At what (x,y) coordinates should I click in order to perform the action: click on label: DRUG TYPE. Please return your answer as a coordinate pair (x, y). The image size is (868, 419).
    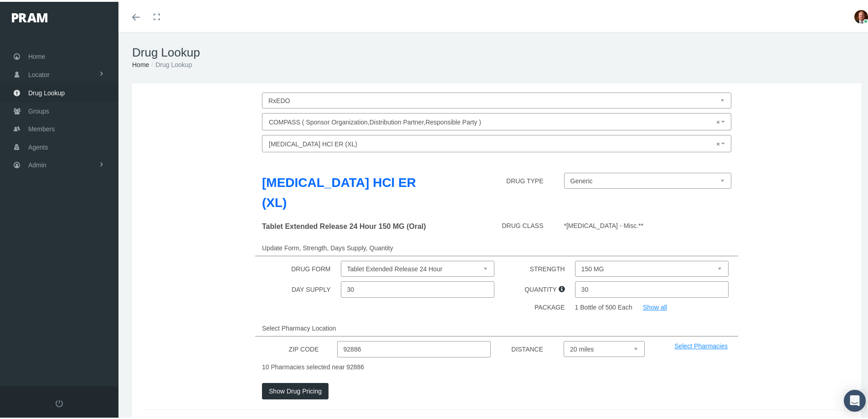
    Looking at the image, I should click on (528, 179).